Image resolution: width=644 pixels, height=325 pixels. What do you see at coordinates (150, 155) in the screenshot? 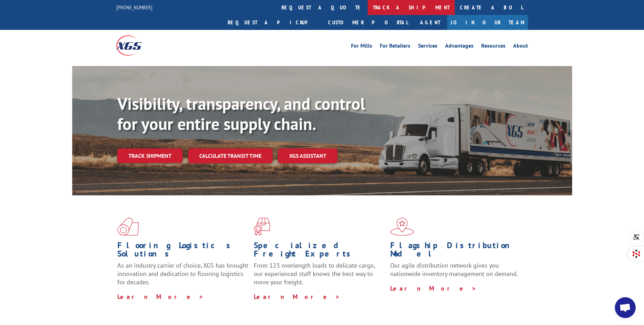
I see `a: Track shipment` at bounding box center [150, 155].